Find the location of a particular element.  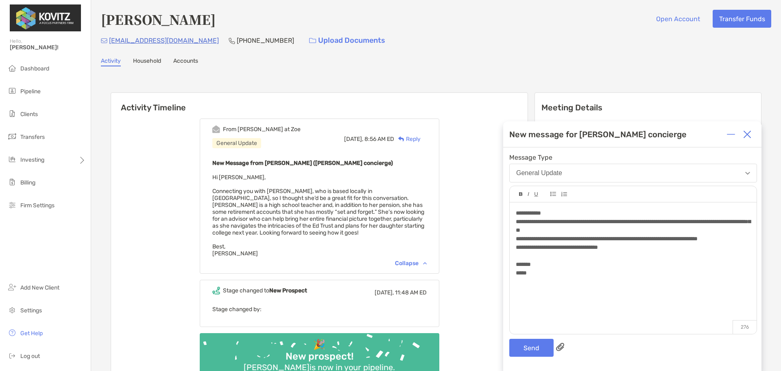

span: Get Help is located at coordinates (31, 333).